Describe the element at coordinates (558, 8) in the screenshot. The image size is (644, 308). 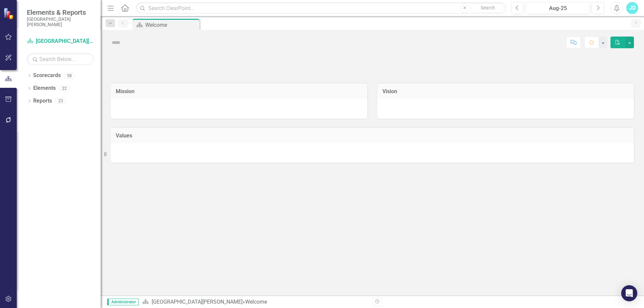
I see `button: Aug-25` at that location.